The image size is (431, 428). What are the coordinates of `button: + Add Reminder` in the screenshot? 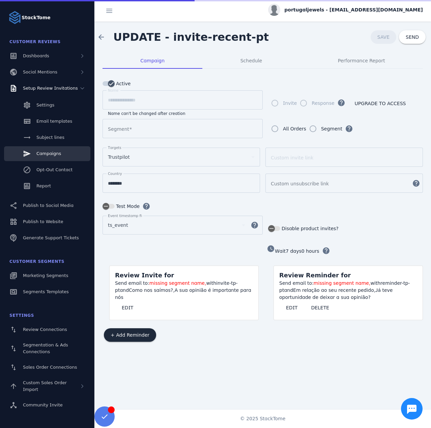 It's located at (130, 335).